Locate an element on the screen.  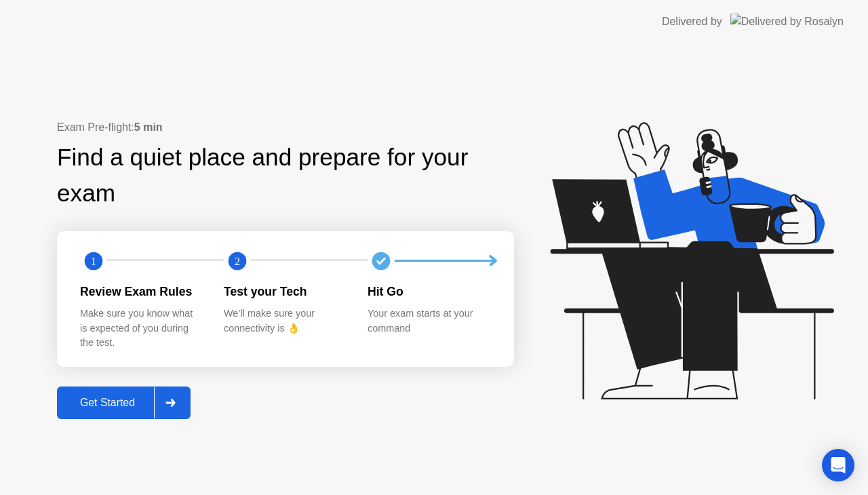
text: 1 is located at coordinates (93, 261).